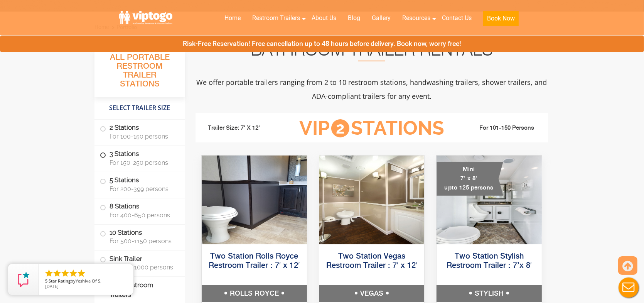 The width and height of the screenshot is (644, 303). What do you see at coordinates (140, 236) in the screenshot?
I see `label: 10 Stations` at bounding box center [140, 236].